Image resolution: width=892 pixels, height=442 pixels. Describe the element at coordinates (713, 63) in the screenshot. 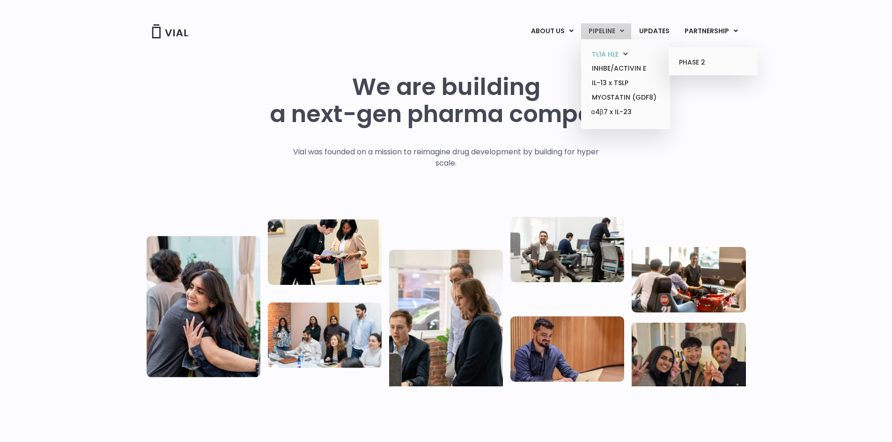

I see `a: PHASE 2` at that location.